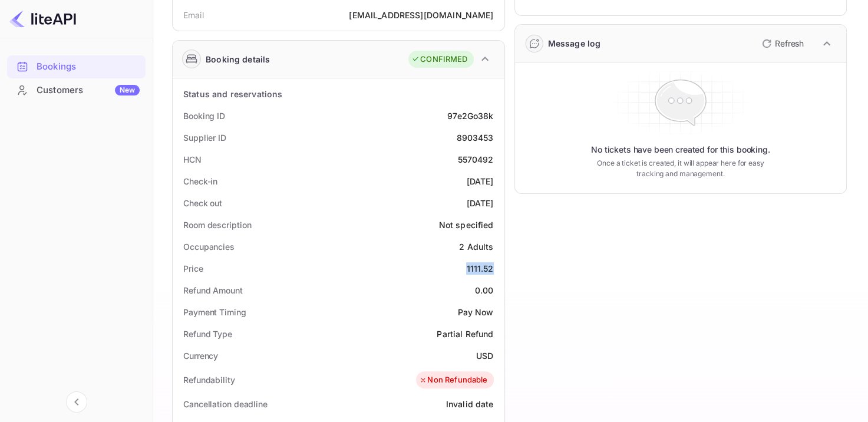 The height and width of the screenshot is (422, 868). Describe the element at coordinates (680, 169) in the screenshot. I see `p: Once a ticket is created, it will appear here for easy tracking and management.` at that location.